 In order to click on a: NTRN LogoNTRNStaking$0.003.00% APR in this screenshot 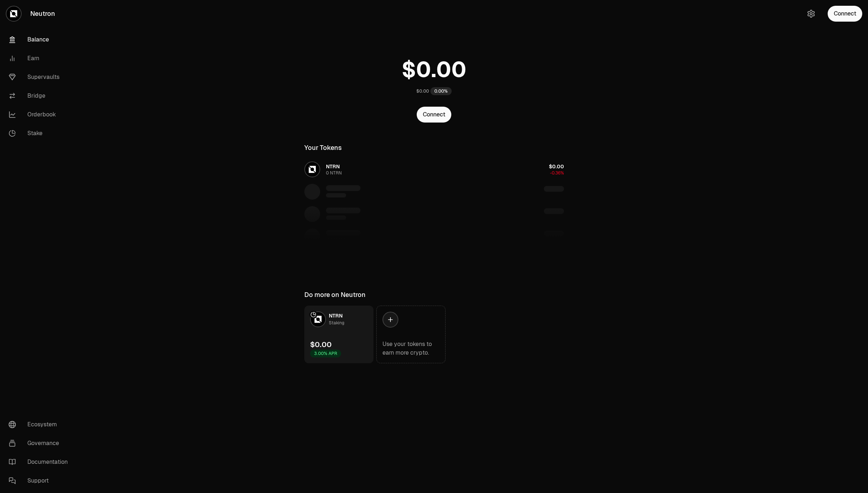, I will do `click(339, 334)`.